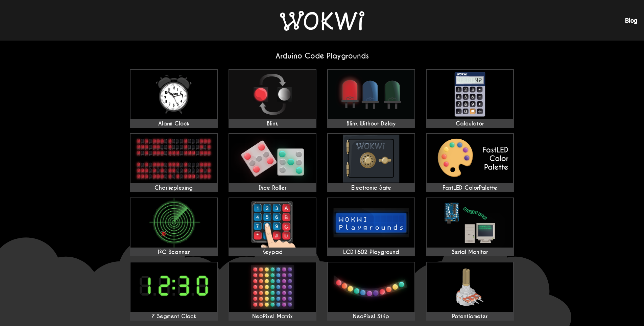  What do you see at coordinates (272, 223) in the screenshot?
I see `img: Keypad` at bounding box center [272, 223].